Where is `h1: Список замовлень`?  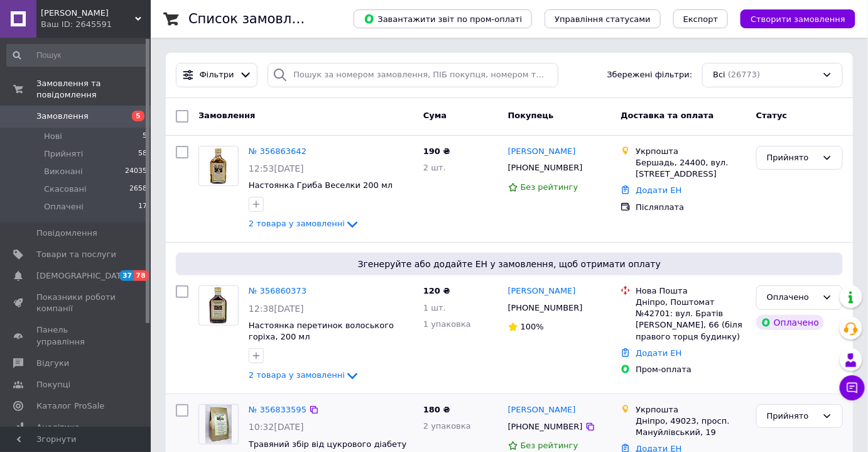
h1: Список замовлень is located at coordinates (252, 19).